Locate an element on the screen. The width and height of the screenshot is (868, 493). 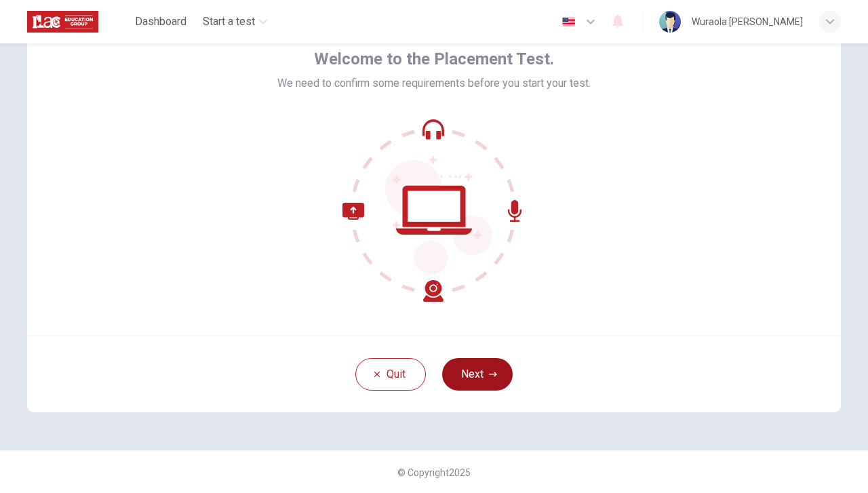
span: Start a test is located at coordinates (229, 21).